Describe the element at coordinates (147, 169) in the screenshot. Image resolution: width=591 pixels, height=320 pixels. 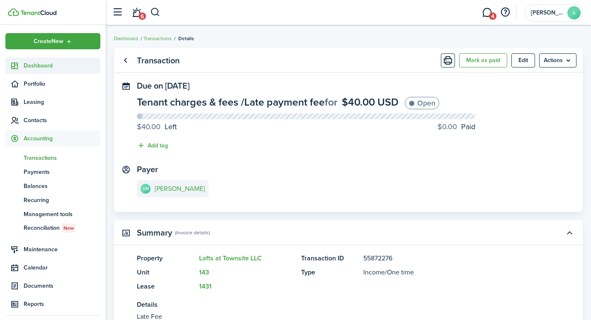
I see `panel-main-title: Payer` at that location.